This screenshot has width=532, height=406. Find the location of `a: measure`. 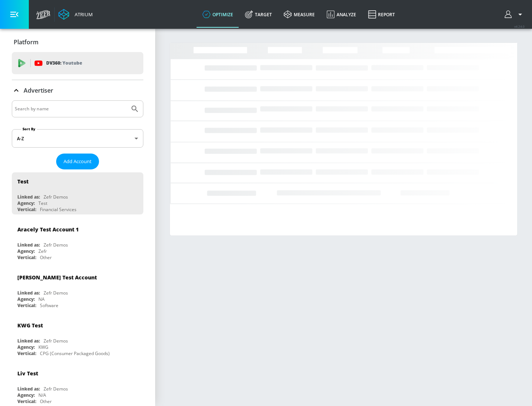

a: measure is located at coordinates (299, 14).